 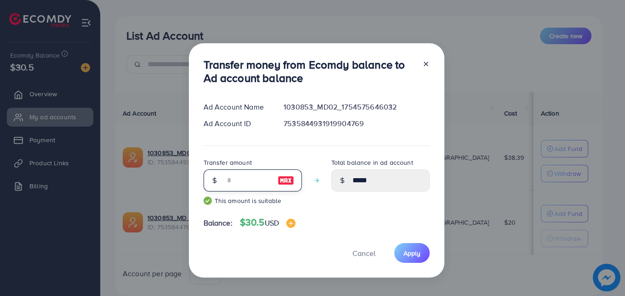 I want to click on div: 7535844931919904769, so click(x=356, y=123).